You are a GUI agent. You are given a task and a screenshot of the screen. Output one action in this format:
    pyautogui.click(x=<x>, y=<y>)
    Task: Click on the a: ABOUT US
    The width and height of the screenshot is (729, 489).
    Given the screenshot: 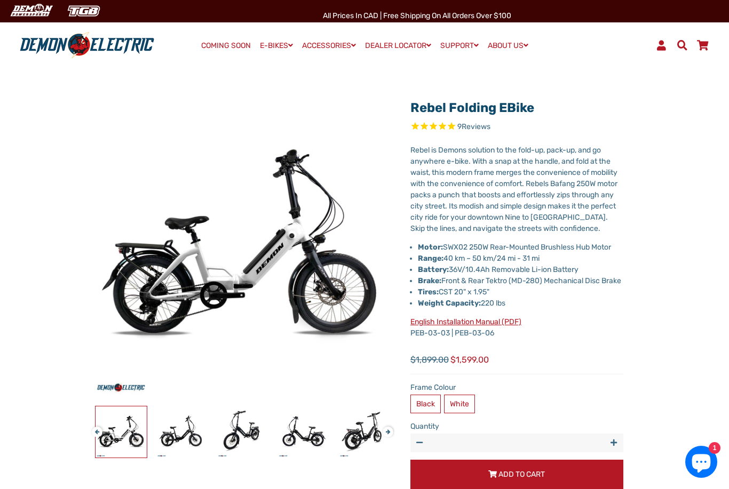 What is the action you would take?
    pyautogui.click(x=508, y=45)
    